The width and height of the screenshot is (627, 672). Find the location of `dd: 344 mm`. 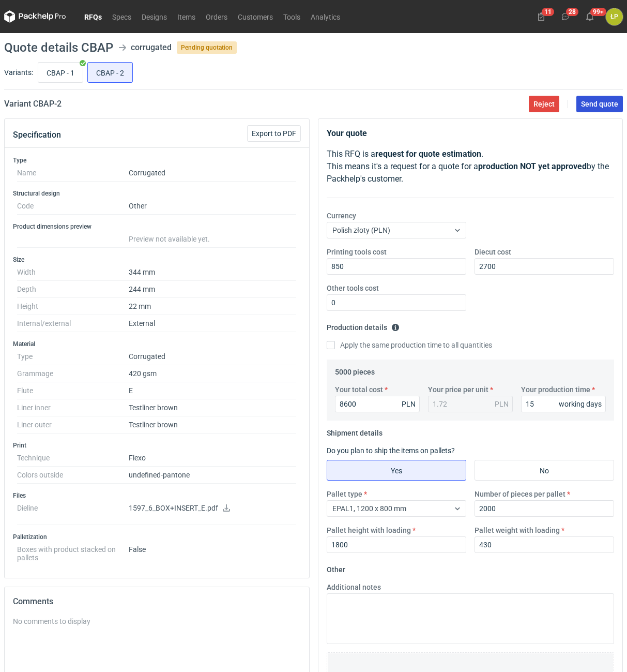

dd: 344 mm is located at coordinates (213, 272).